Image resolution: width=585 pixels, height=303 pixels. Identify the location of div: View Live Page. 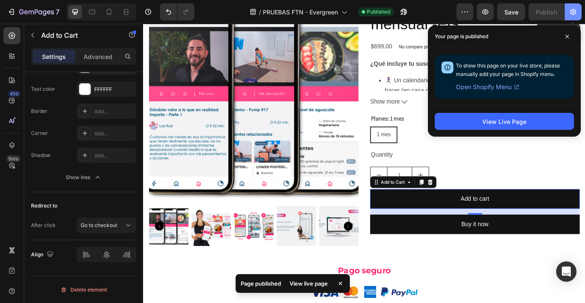
(504, 121).